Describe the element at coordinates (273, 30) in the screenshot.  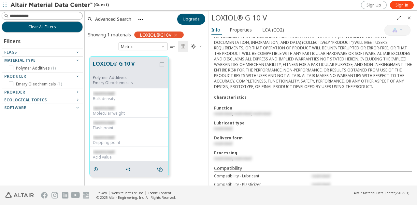
I see `span: LCA (CO2)` at that location.